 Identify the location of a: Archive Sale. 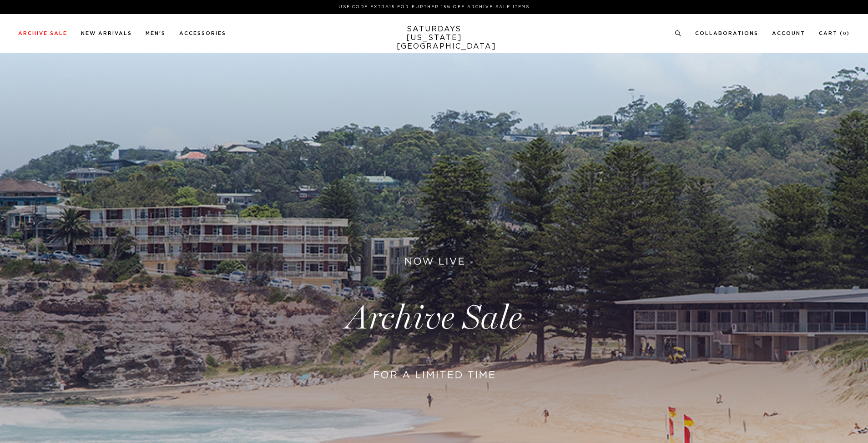
(42, 33).